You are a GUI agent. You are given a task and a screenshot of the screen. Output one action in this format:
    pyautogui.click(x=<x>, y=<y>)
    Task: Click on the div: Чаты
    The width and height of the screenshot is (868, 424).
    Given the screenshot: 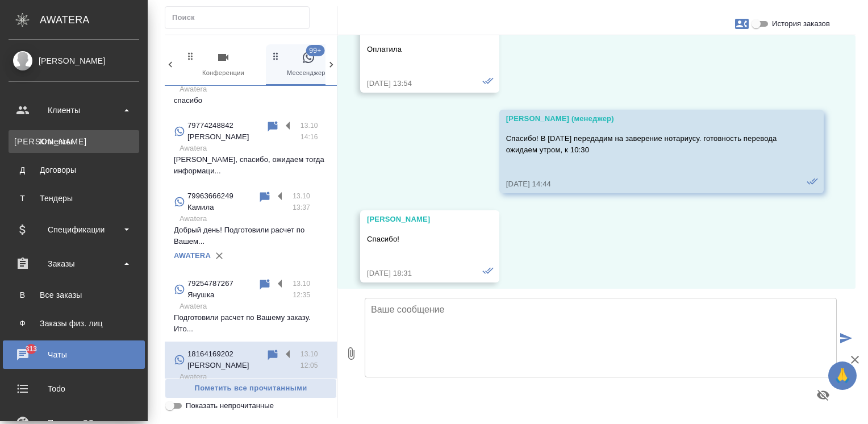 What is the action you would take?
    pyautogui.click(x=74, y=354)
    